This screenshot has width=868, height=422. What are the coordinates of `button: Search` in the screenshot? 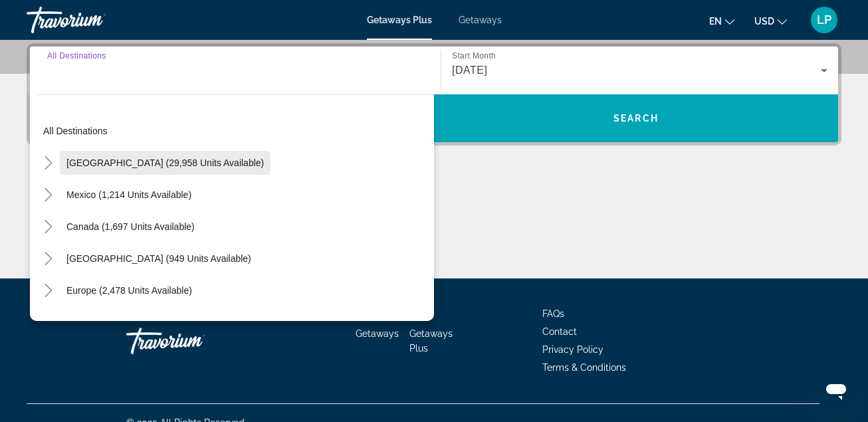 It's located at (636, 118).